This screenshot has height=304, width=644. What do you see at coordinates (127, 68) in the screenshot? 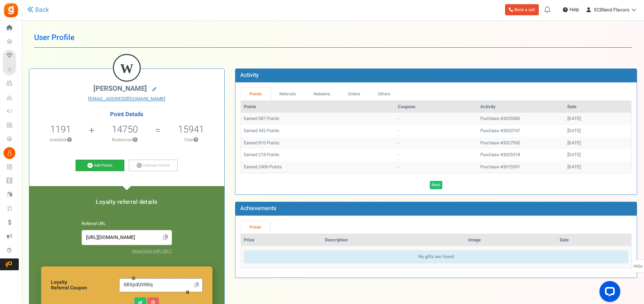
I see `figcaption: W` at bounding box center [127, 68].